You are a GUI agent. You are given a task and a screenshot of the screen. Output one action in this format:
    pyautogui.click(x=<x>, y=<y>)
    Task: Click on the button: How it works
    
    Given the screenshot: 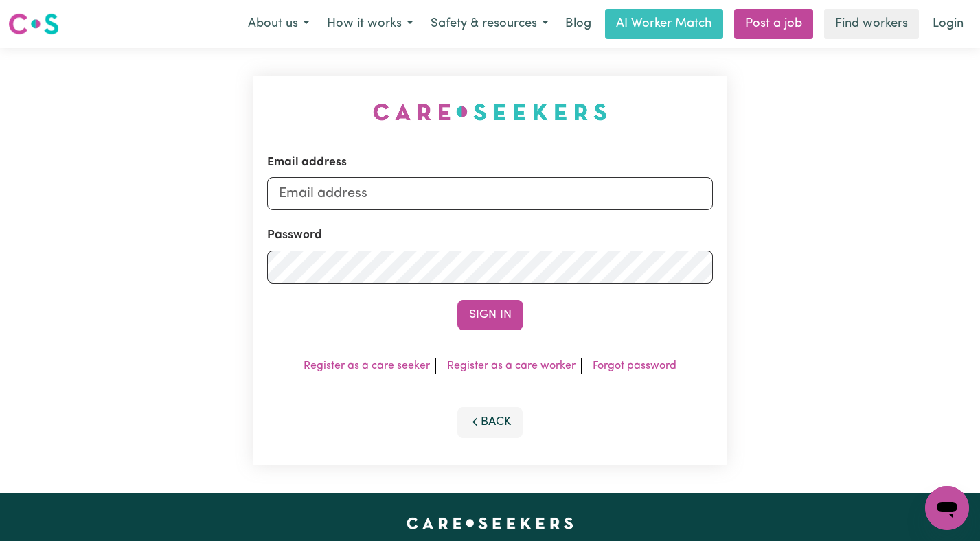 What is the action you would take?
    pyautogui.click(x=369, y=24)
    